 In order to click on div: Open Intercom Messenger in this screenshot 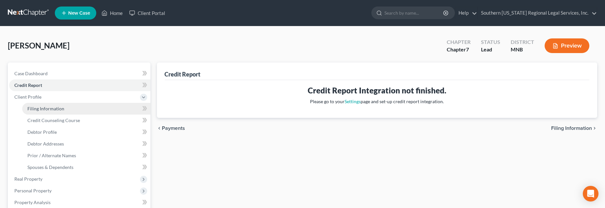, I will do `click(590, 194)`.